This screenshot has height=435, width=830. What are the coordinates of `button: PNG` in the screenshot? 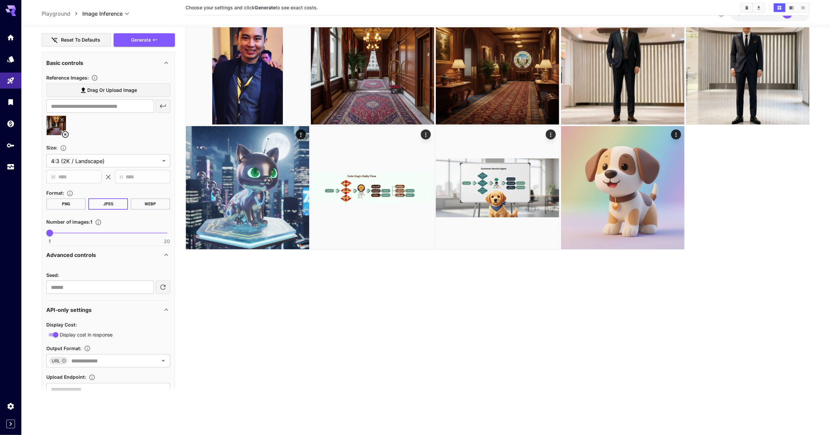 It's located at (66, 204).